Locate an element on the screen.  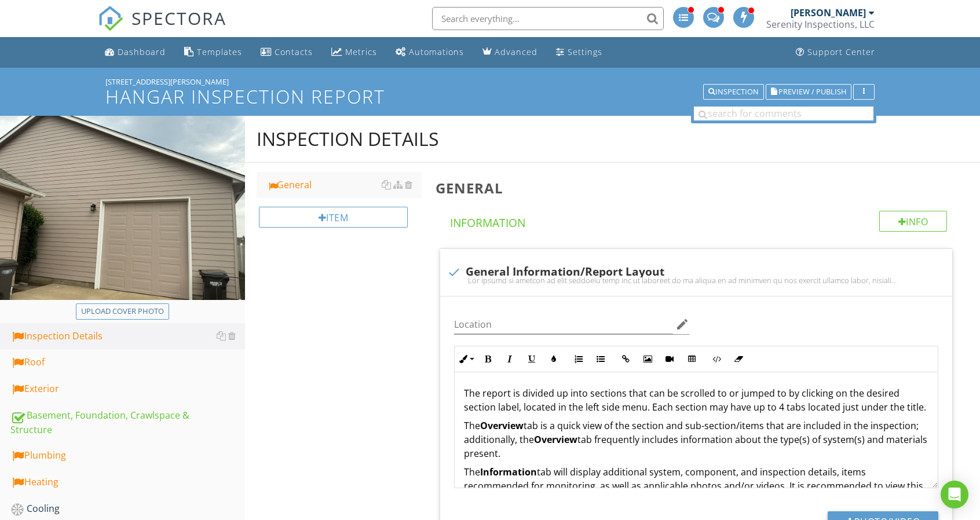
a: Preview / Publish is located at coordinates (809, 91).